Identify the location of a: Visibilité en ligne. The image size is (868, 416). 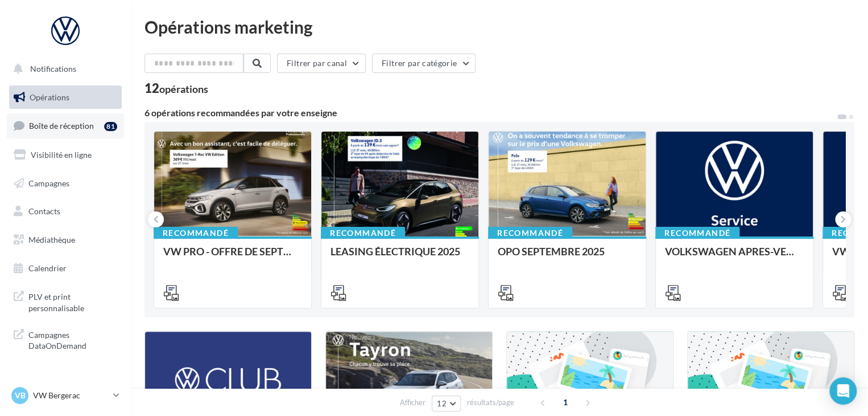
(66, 155).